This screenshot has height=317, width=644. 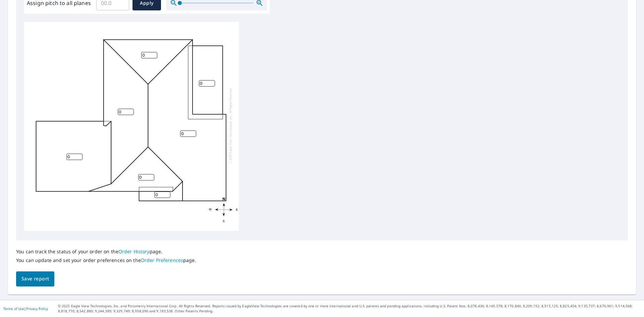 I want to click on a: Order Preferences, so click(x=162, y=260).